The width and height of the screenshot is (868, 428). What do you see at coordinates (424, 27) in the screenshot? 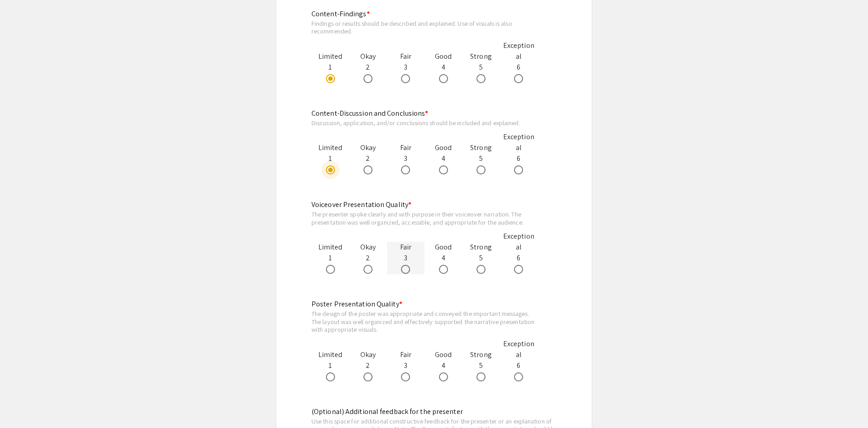
I see `div: Findings or results should be described and explained. Use of visuals is also recommended.` at bounding box center [424, 27].